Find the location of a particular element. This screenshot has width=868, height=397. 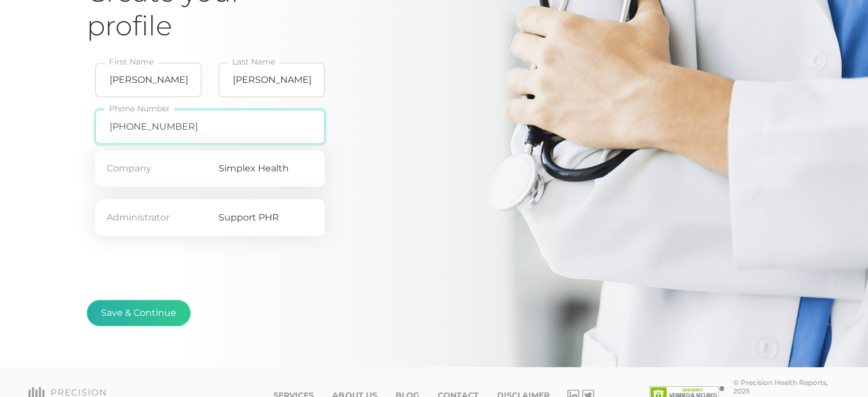

input: Phone Number is located at coordinates (210, 127).